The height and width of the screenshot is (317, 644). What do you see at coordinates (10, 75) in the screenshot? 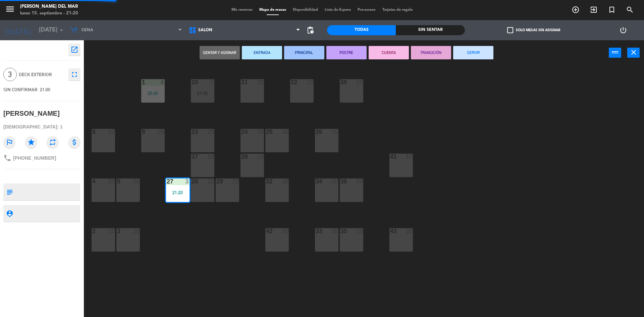
I see `span: 3` at bounding box center [10, 75].